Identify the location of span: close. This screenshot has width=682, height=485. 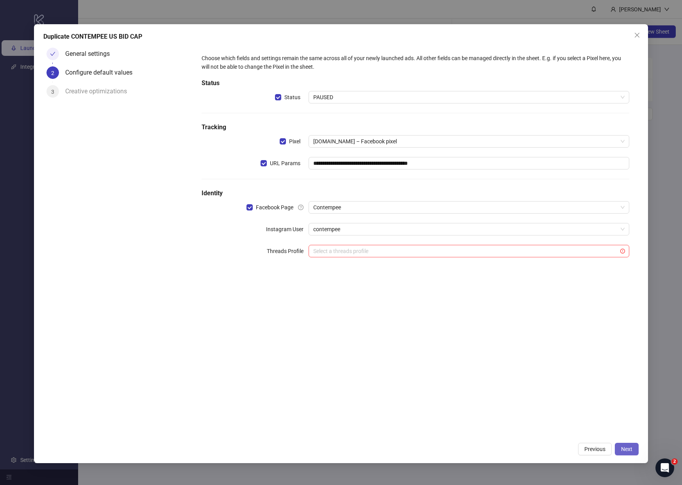
(638, 35).